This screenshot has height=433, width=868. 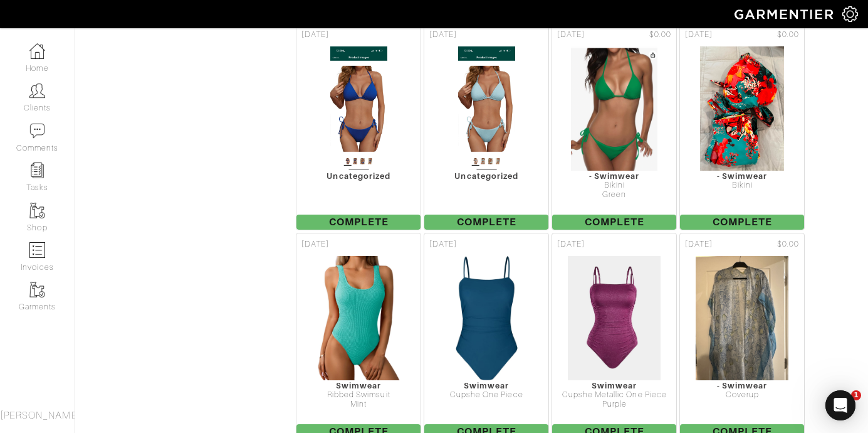 What do you see at coordinates (37, 90) in the screenshot?
I see `img: clients-icon-6bae9207a08558b7cb47a8932f037763ab4055f8c8b6bfacd5dc20c3e0201464.png` at bounding box center [37, 90].